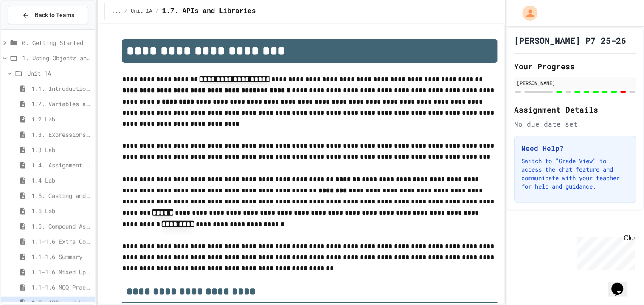  Describe the element at coordinates (575, 66) in the screenshot. I see `h2: Your Progress` at that location.